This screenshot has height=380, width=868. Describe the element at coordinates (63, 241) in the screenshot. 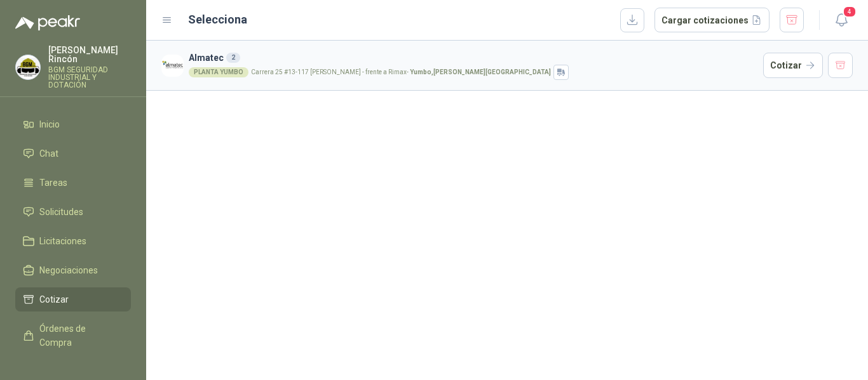

I see `span: Licitaciones` at that location.